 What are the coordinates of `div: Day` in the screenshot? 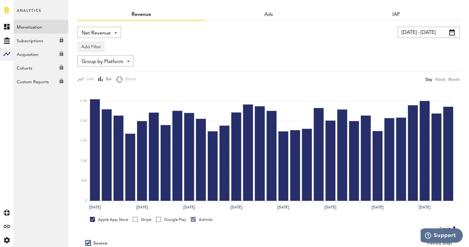 It's located at (429, 79).